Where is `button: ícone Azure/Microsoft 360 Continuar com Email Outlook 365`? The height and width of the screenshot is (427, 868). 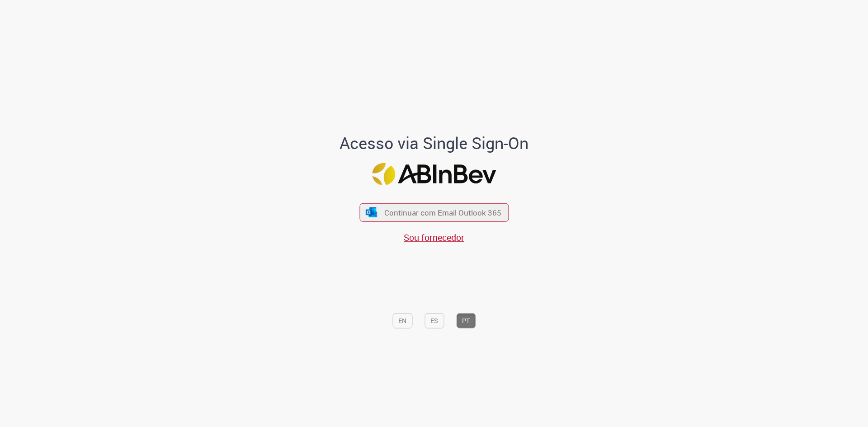 button: ícone Azure/Microsoft 360 Continuar com Email Outlook 365 is located at coordinates (434, 212).